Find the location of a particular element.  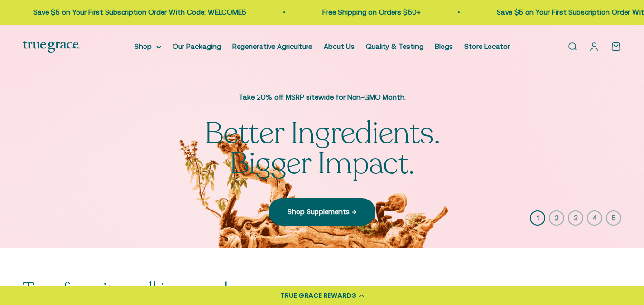

a: Regenerative Agriculture is located at coordinates (272, 46).